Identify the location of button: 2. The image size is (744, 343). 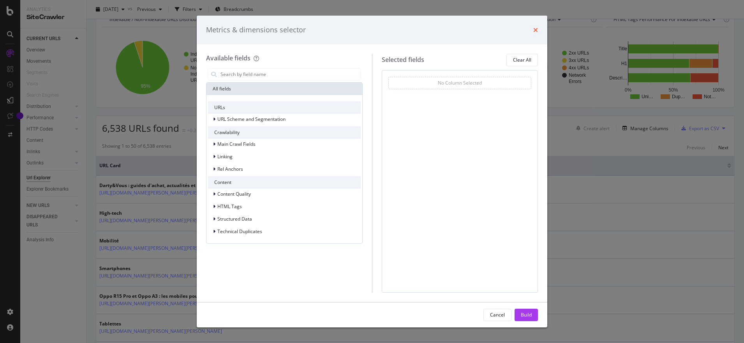
(46, 11).